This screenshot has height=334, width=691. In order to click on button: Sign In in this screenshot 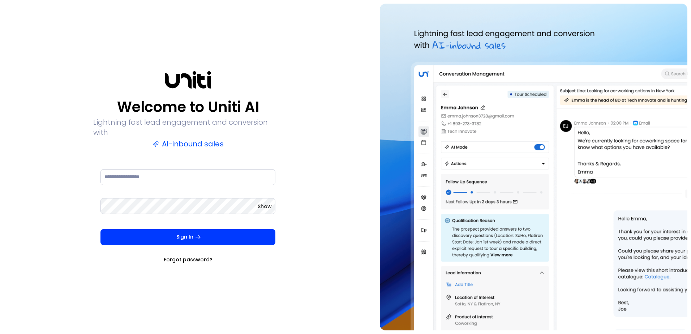, I will do `click(188, 237)`.